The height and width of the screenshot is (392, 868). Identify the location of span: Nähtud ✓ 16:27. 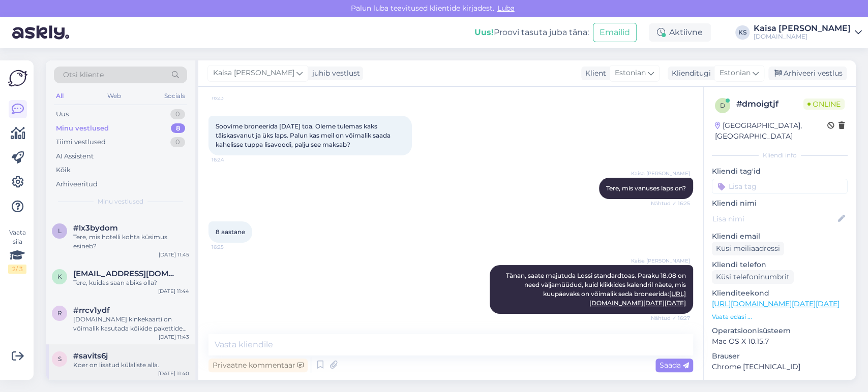
(670, 318).